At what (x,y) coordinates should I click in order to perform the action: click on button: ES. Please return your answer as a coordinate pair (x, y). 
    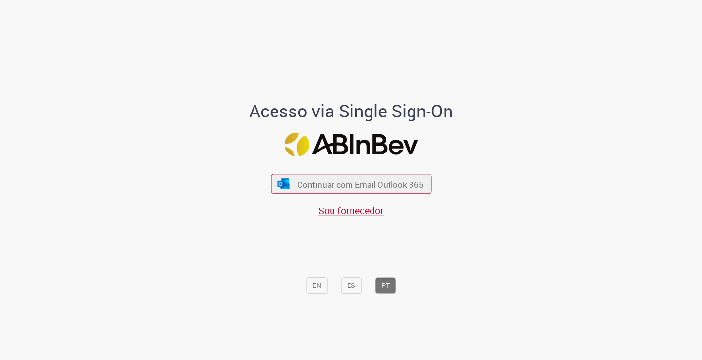
    Looking at the image, I should click on (351, 286).